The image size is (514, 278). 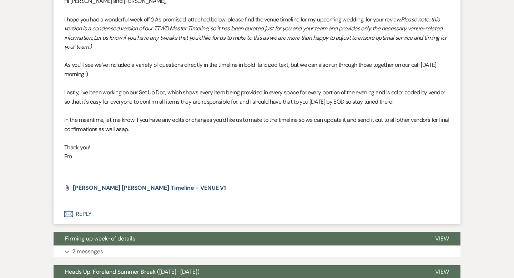 I want to click on button: View, so click(x=442, y=239).